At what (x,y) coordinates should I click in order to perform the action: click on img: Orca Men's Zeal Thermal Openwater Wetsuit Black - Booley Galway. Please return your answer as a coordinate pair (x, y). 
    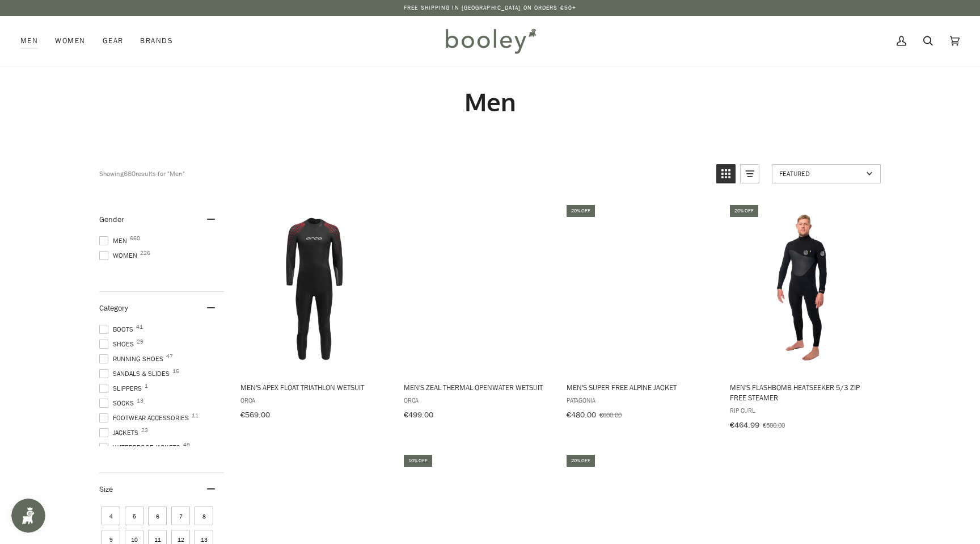
    Looking at the image, I should click on (477, 288).